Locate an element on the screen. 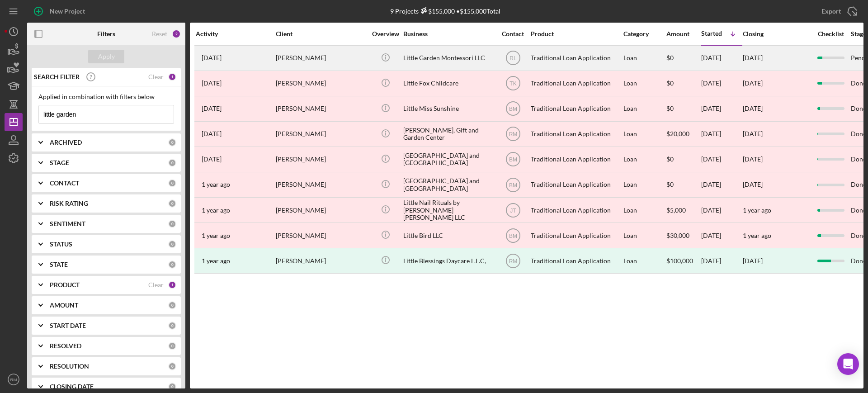  div: Little Miss Sunshine is located at coordinates (448, 109).